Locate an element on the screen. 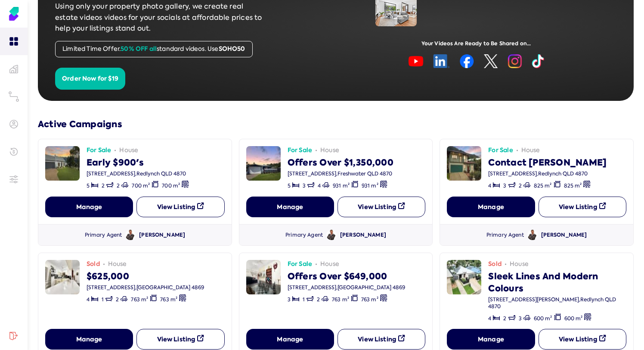 The image size is (644, 350). div: Offers Over $1,350,000 is located at coordinates (340, 161).